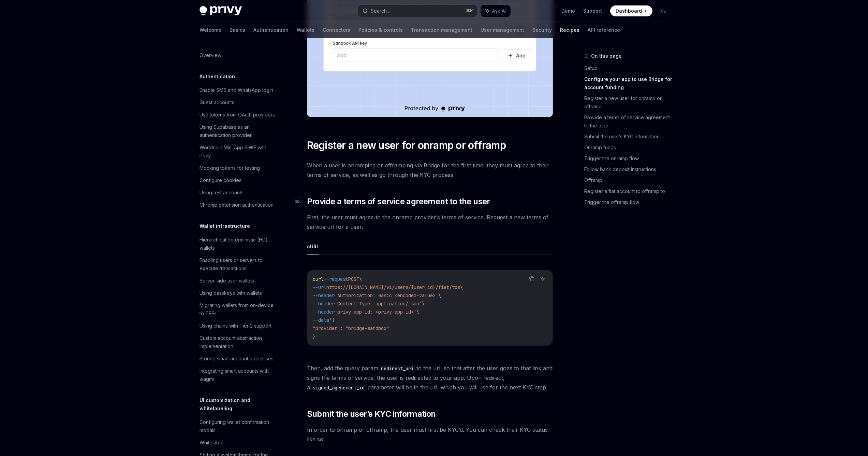 The height and width of the screenshot is (456, 868). I want to click on a: Trigger the offramp flow, so click(629, 202).